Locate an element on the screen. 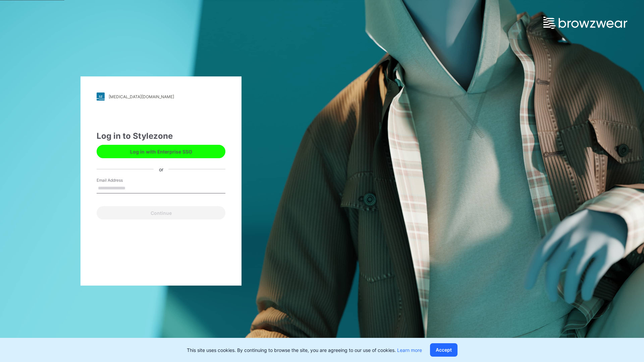  button: Log in with Enterprise SSO is located at coordinates (161, 151).